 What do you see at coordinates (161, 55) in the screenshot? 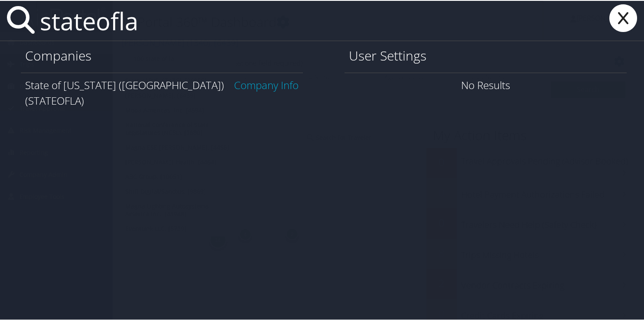
I see `h1: Companies` at bounding box center [161, 55].